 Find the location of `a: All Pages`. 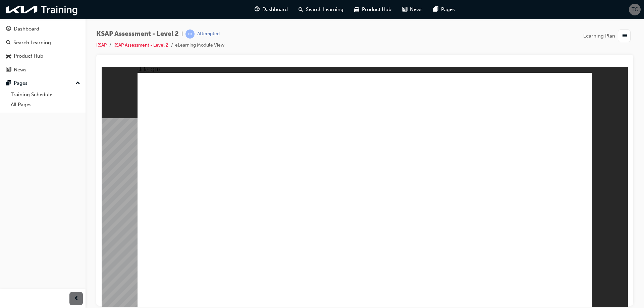

a: All Pages is located at coordinates (45, 104).